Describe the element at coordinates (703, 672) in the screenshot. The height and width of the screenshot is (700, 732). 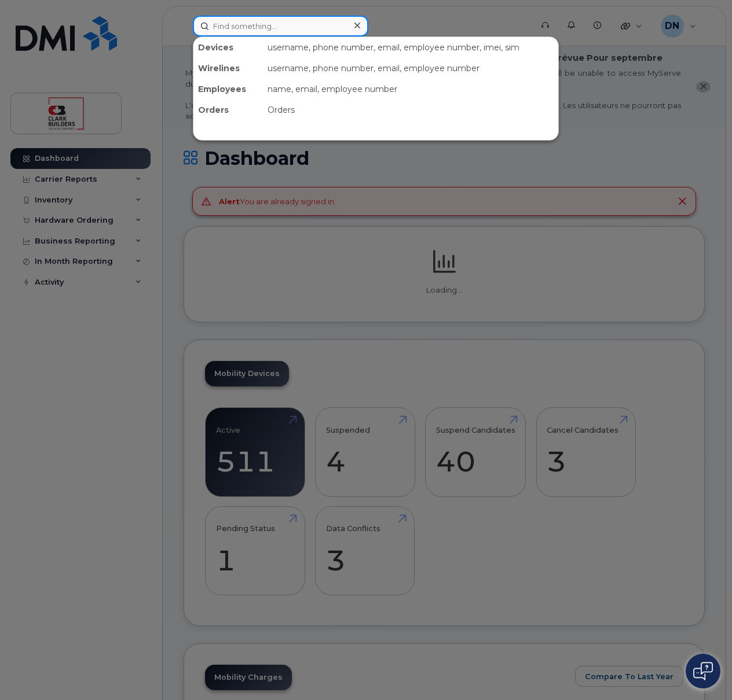
I see `img: Open chat` at that location.